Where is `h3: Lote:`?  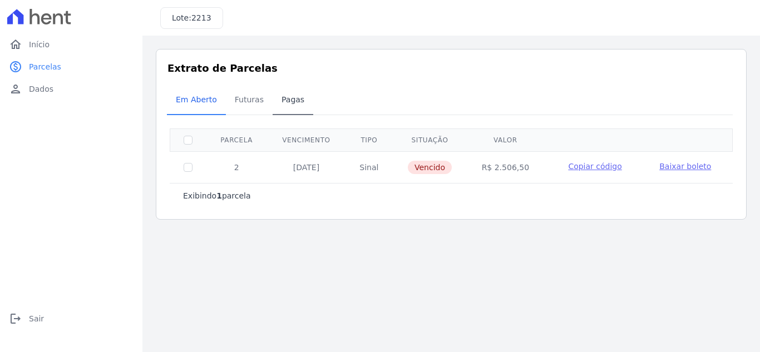 h3: Lote: is located at coordinates (191, 18).